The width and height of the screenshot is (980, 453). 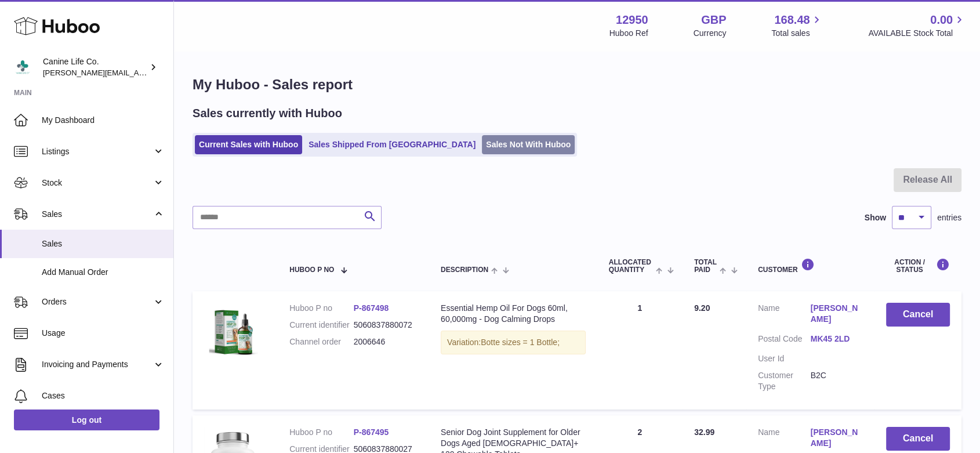 What do you see at coordinates (629, 33) in the screenshot?
I see `div: Huboo Ref` at bounding box center [629, 33].